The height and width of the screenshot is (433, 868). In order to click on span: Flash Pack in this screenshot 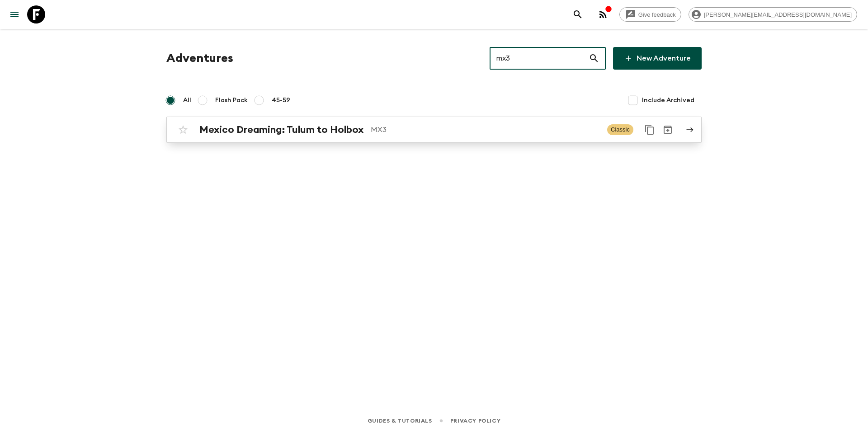, I will do `click(232, 100)`.